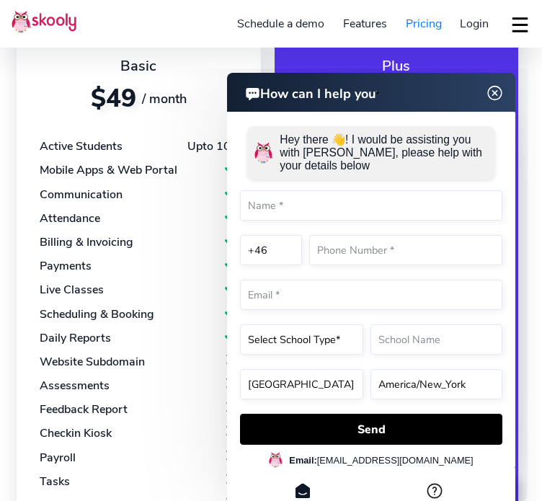 The height and width of the screenshot is (501, 542). I want to click on div: Feedback Report, so click(84, 409).